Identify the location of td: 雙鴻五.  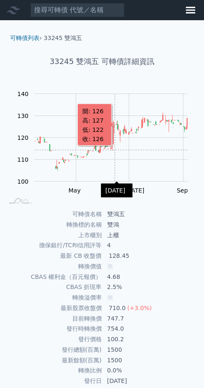
(152, 214).